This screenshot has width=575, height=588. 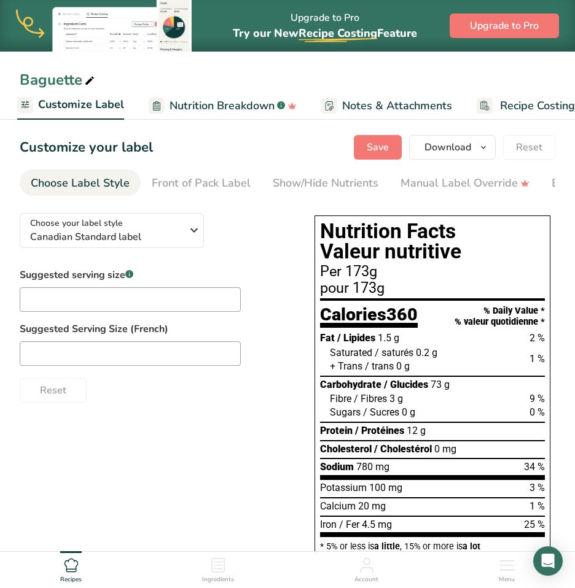 I want to click on label: Suggested serving size, so click(x=130, y=275).